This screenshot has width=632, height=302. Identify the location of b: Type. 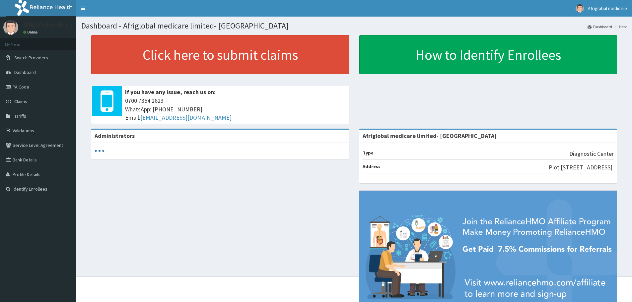
(368, 153).